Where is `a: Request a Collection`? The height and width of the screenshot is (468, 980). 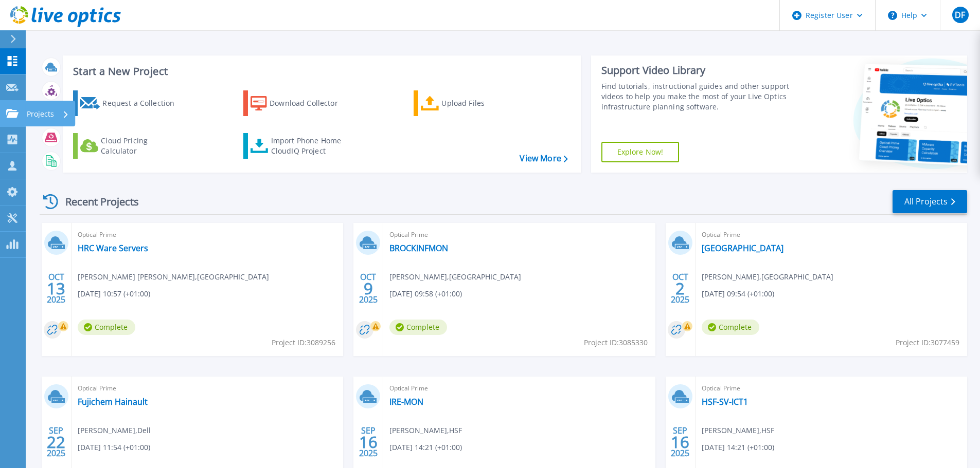
a: Request a Collection is located at coordinates (130, 103).